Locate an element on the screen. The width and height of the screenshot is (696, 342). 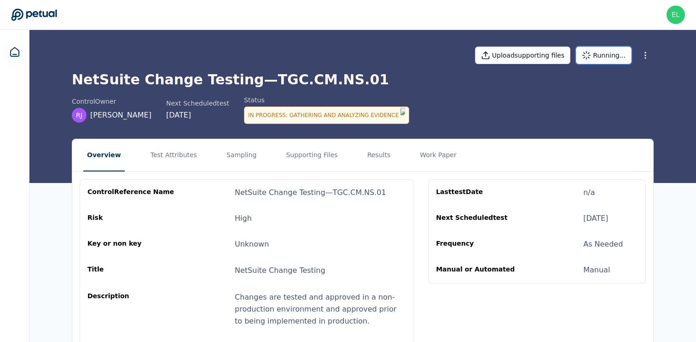
div: Changes are tested and approved in a non-production environment and approved prior to being imple... is located at coordinates (320, 309).